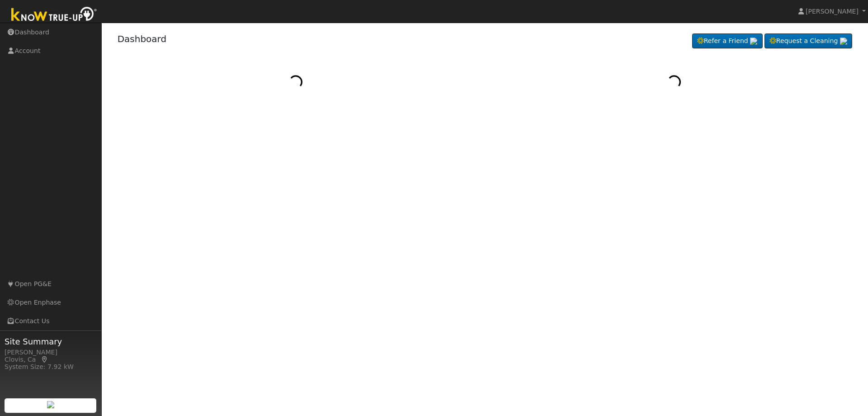 This screenshot has height=416, width=868. I want to click on span: Site Summary, so click(51, 341).